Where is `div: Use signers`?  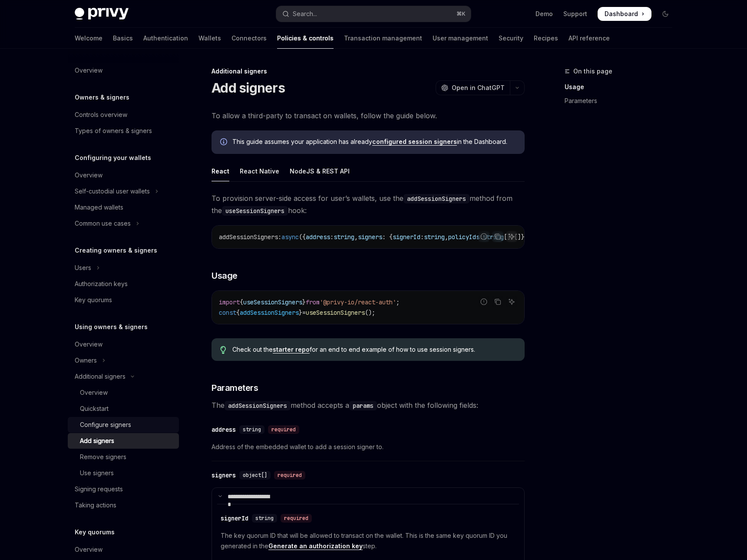
div: Use signers is located at coordinates (97, 473).